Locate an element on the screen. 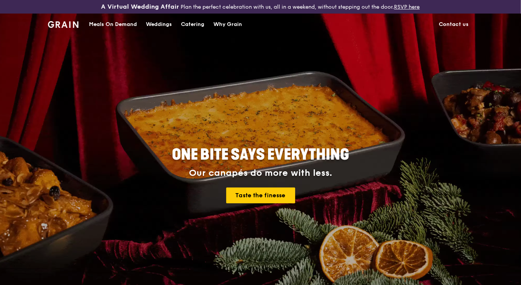 The width and height of the screenshot is (521, 285). img: Grain is located at coordinates (63, 25).